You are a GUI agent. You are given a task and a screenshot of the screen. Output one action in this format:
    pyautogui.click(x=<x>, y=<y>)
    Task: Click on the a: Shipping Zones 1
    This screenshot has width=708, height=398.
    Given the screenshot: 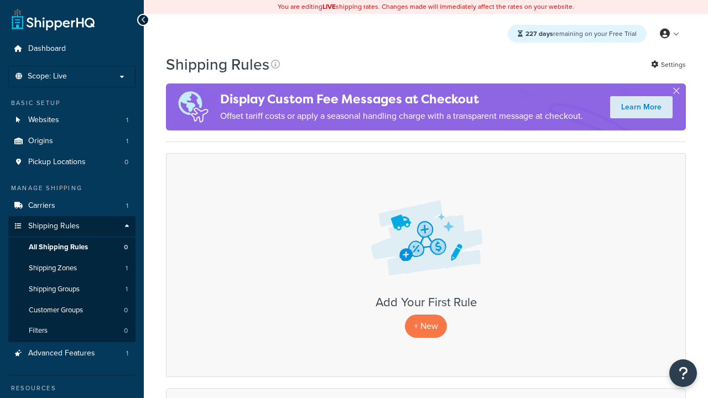 What is the action you would take?
    pyautogui.click(x=72, y=268)
    